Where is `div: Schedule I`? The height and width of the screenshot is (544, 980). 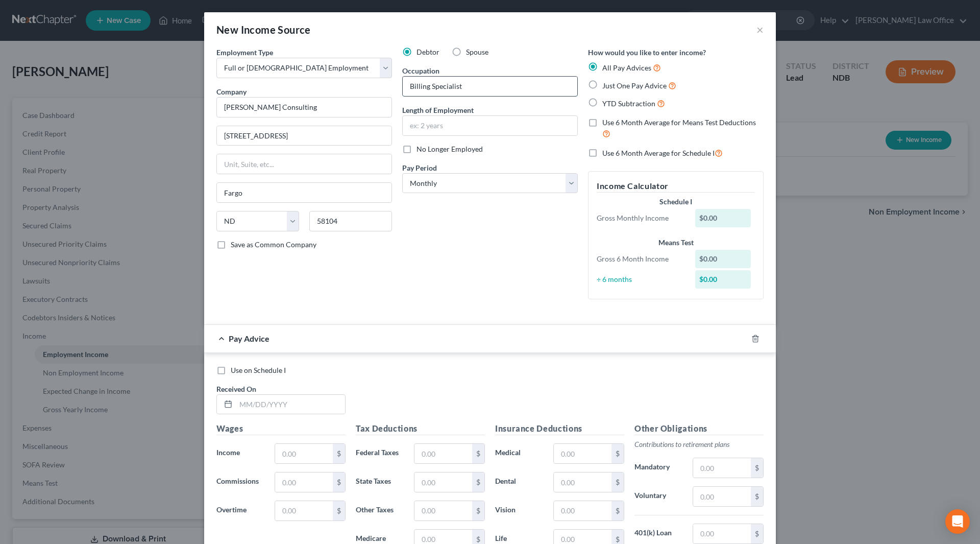 div: Schedule I is located at coordinates (676, 202).